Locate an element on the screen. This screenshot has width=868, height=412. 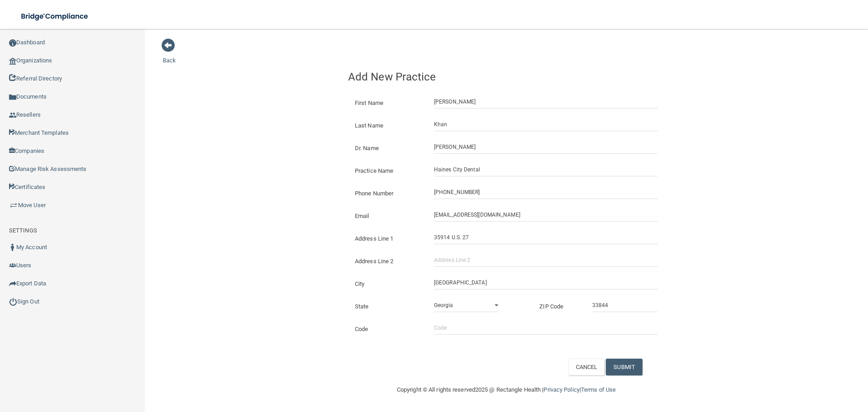
img: bridge_compliance_login_screen.278c3ca4.svg is located at coordinates (55, 16).